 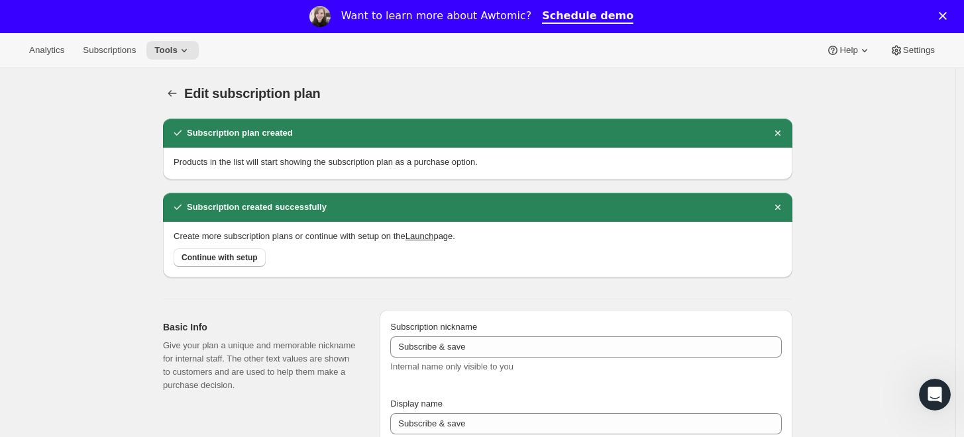 What do you see at coordinates (452, 366) in the screenshot?
I see `span: Internal name only visible to you` at bounding box center [452, 366].